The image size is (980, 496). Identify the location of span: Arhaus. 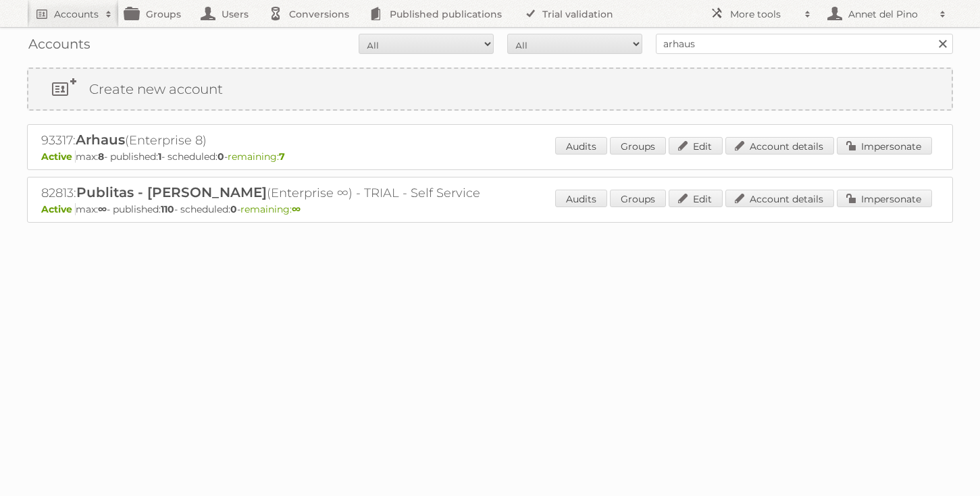
(100, 140).